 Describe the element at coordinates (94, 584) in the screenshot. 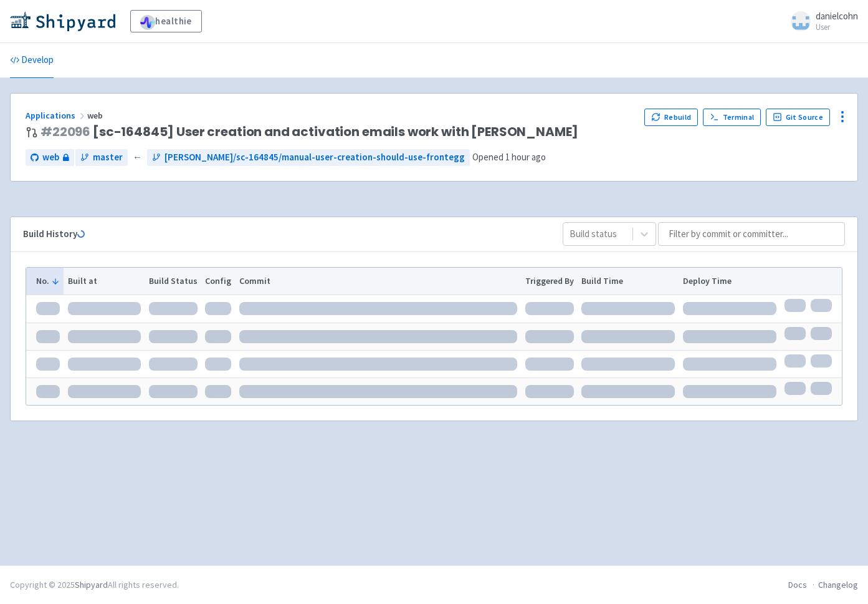

I see `div: Copyright © 2025 All rights reserved.` at that location.